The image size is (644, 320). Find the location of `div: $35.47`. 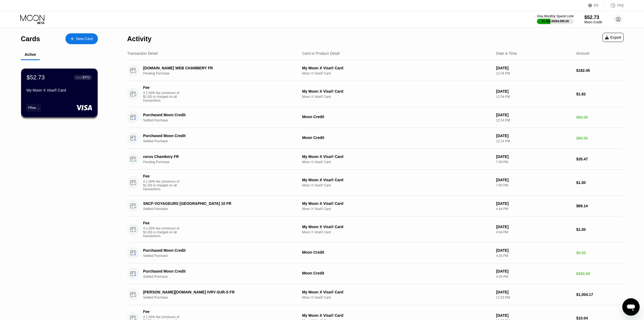

div: $35.47 is located at coordinates (600, 159).